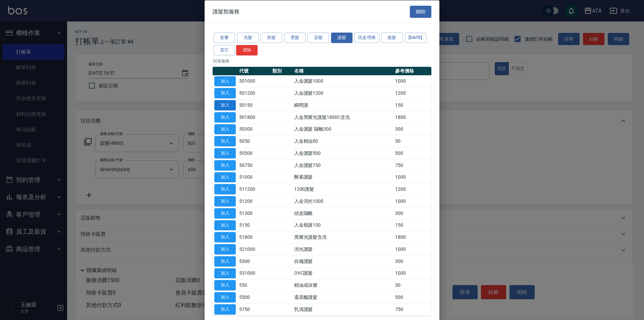  Describe the element at coordinates (254, 285) in the screenshot. I see `td: 550` at that location.